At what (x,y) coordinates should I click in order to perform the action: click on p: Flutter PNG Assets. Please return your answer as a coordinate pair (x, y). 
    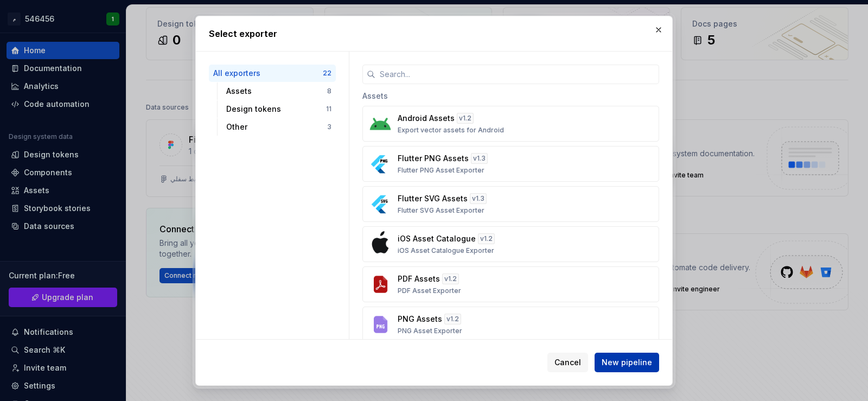
    Looking at the image, I should click on (433, 158).